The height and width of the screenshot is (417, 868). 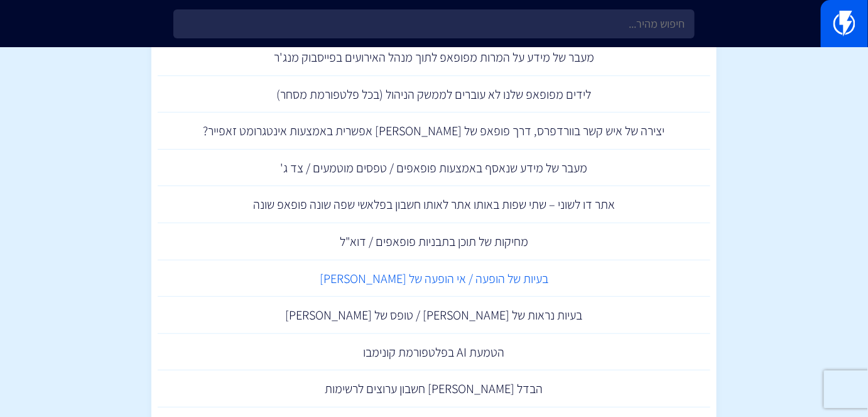 I want to click on a: מעבר של מידע על המרות מפופאפ לתוך מנהל האירועים בפייסבוק מנג'ר, so click(x=434, y=57).